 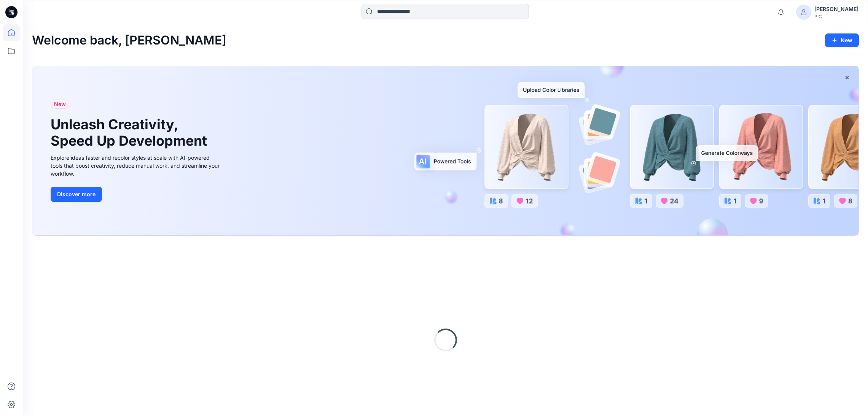 I want to click on svg: avatar, so click(x=803, y=12).